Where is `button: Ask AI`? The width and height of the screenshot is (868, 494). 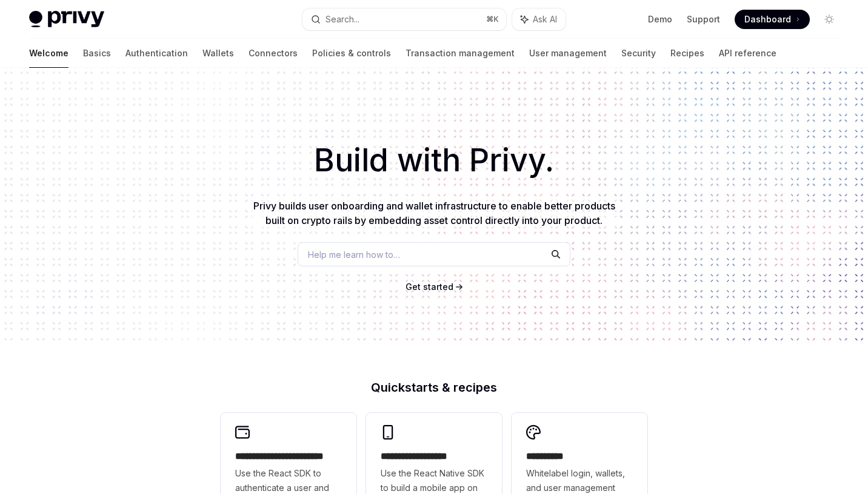
button: Ask AI is located at coordinates (539, 19).